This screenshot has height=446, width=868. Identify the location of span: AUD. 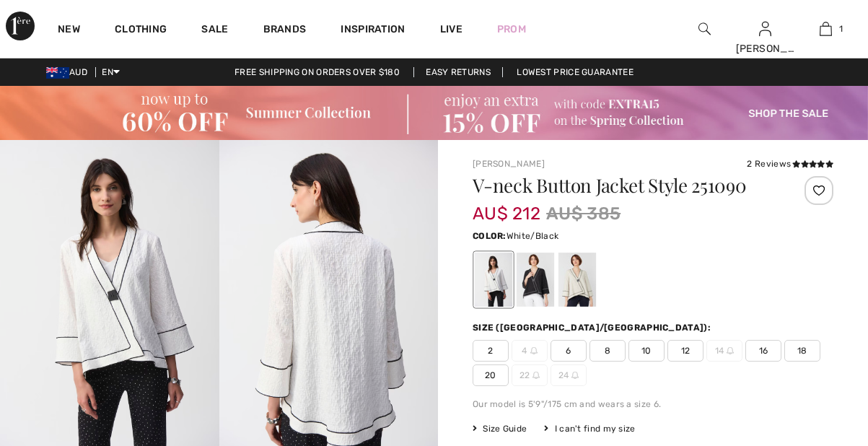
(69, 72).